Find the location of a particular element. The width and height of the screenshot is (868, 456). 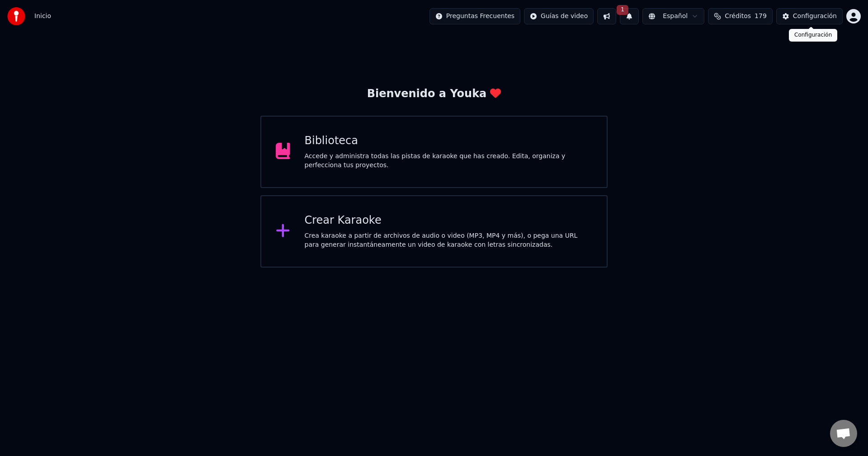

img: youka is located at coordinates (16, 16).